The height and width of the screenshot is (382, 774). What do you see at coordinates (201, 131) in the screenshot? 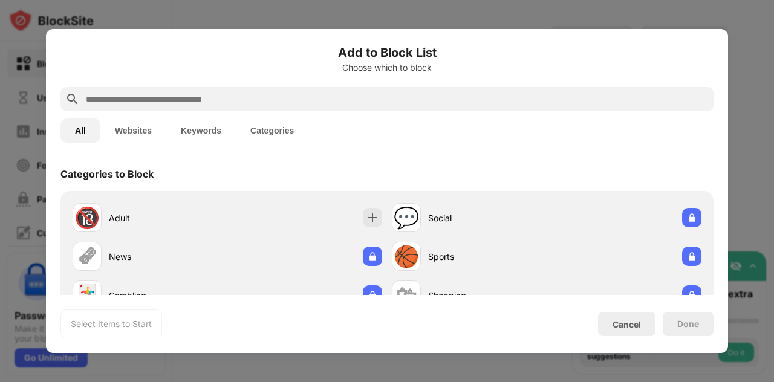
I see `button: Keywords` at bounding box center [201, 131].